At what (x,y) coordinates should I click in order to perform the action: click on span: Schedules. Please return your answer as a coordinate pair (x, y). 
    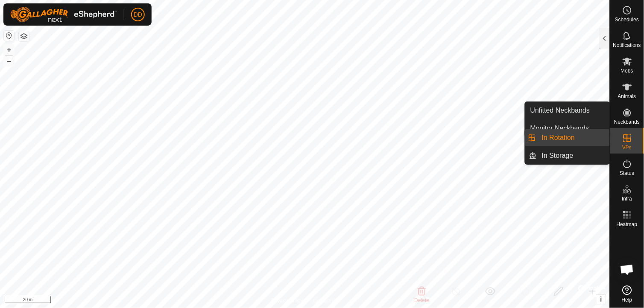
    Looking at the image, I should click on (627, 20).